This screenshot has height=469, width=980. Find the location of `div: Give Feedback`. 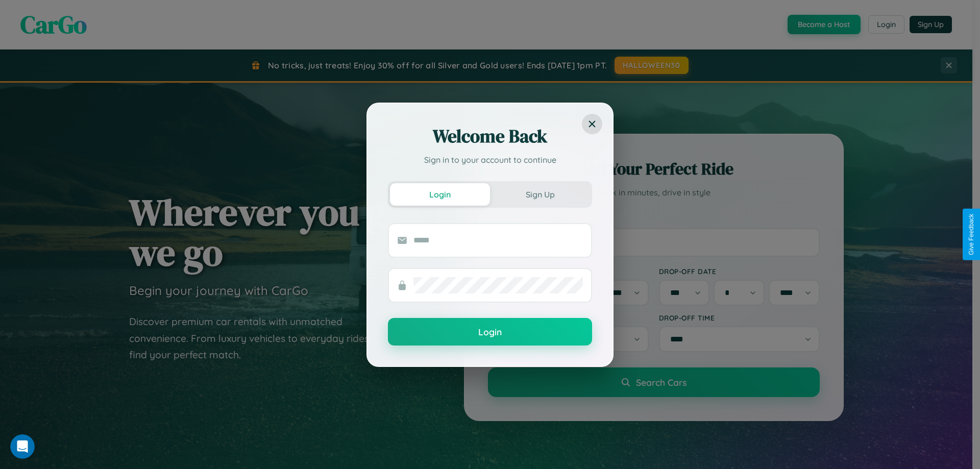

div: Give Feedback is located at coordinates (972, 234).